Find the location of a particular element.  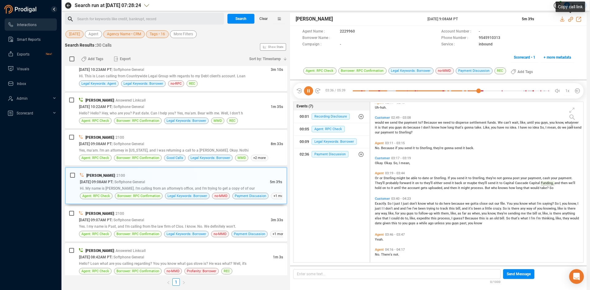

span: just is located at coordinates (398, 204).